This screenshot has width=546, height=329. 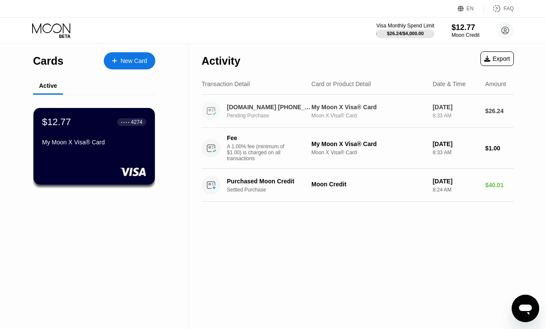 I want to click on div: Amount, so click(x=495, y=84).